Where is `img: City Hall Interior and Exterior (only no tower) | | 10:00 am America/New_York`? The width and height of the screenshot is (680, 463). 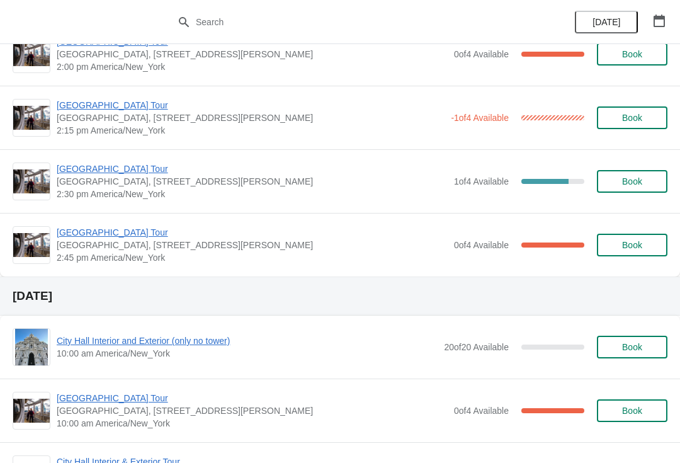
img: City Hall Interior and Exterior (only no tower) | | 10:00 am America/New_York is located at coordinates (31, 347).